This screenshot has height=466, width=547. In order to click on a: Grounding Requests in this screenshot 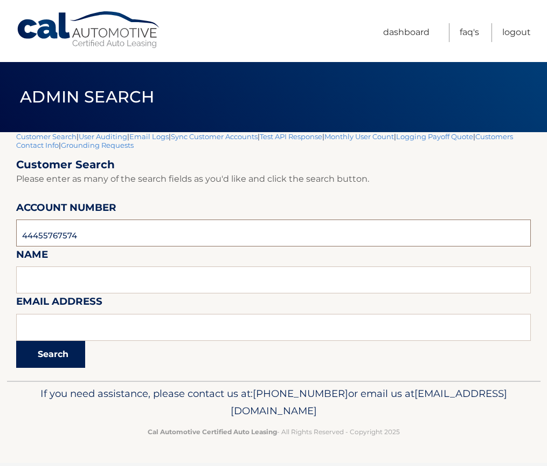, I will do `click(97, 145)`.